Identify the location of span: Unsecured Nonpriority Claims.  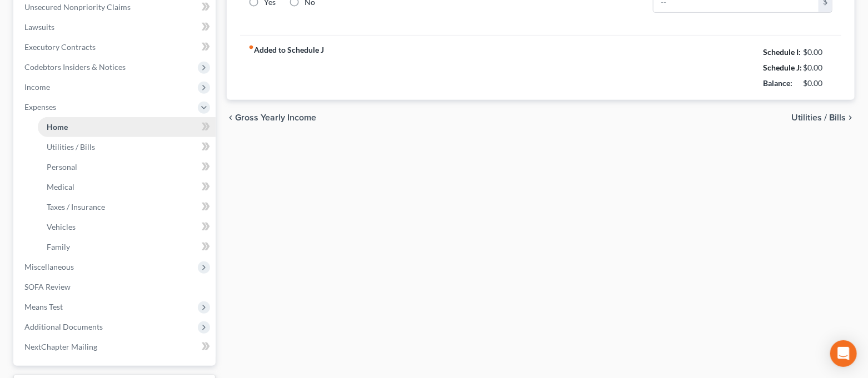
(77, 7).